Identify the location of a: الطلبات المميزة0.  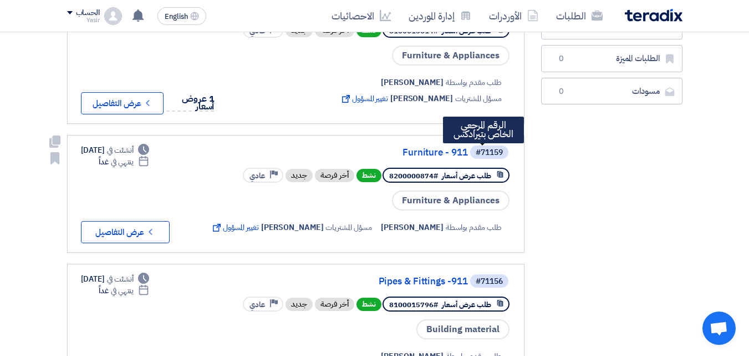
(612, 58).